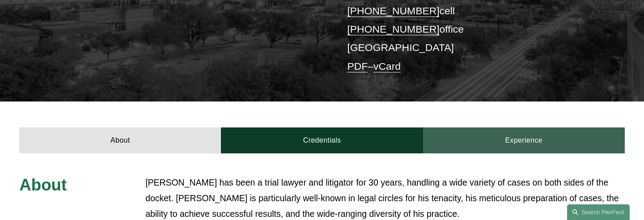  I want to click on a: About, so click(120, 140).